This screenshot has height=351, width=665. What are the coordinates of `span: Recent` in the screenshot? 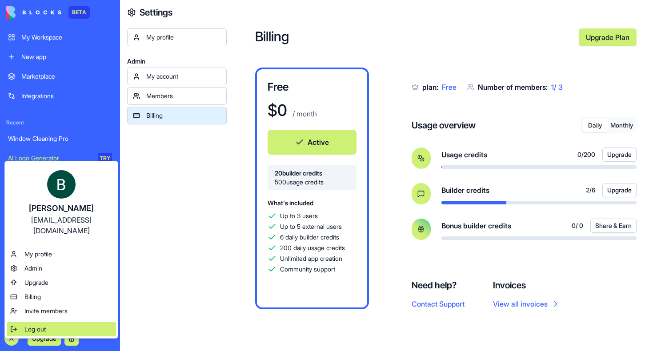 It's located at (60, 123).